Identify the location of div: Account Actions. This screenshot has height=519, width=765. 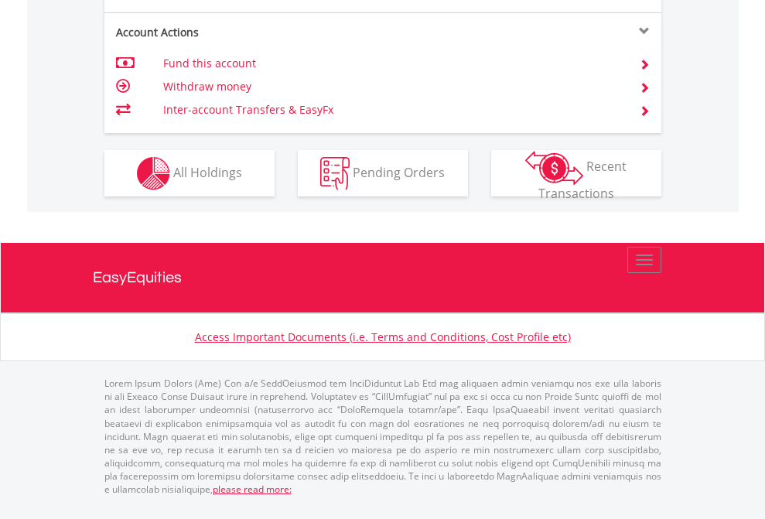
(244, 32).